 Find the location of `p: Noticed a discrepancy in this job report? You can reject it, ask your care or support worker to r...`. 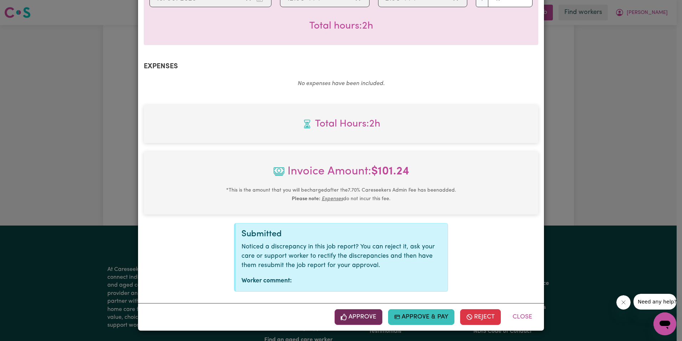

p: Noticed a discrepancy in this job report? You can reject it, ask your care or support worker to r... is located at coordinates (342, 256).